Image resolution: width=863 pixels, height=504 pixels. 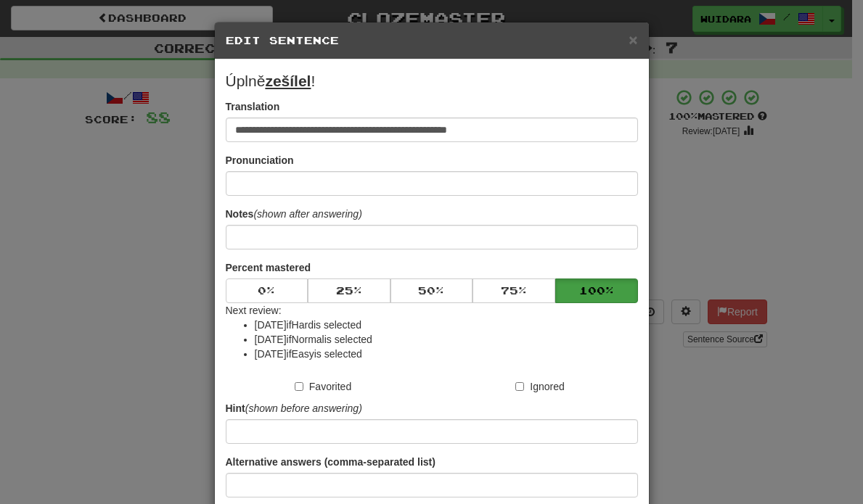 What do you see at coordinates (432, 291) in the screenshot?
I see `div: Percent mastered` at bounding box center [432, 291].